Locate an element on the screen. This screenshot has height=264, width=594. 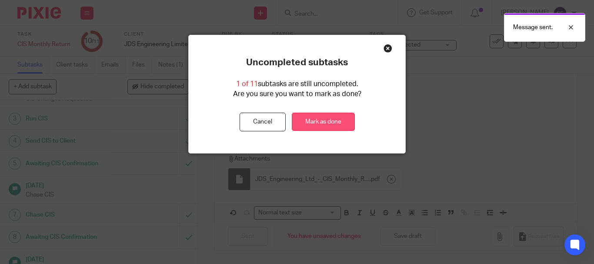
p: Uncompleted subtasks is located at coordinates (297, 63).